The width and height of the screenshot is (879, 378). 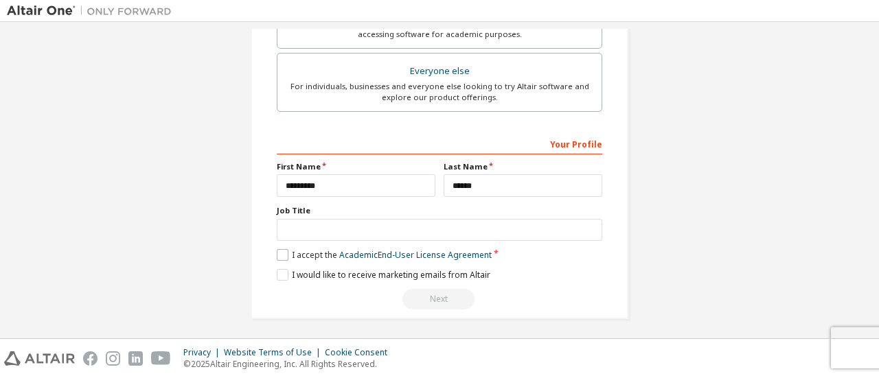 What do you see at coordinates (289, 364) in the screenshot?
I see `p: © 2025 Altair Engineering, Inc. All Rights Reserved.` at bounding box center [289, 364].